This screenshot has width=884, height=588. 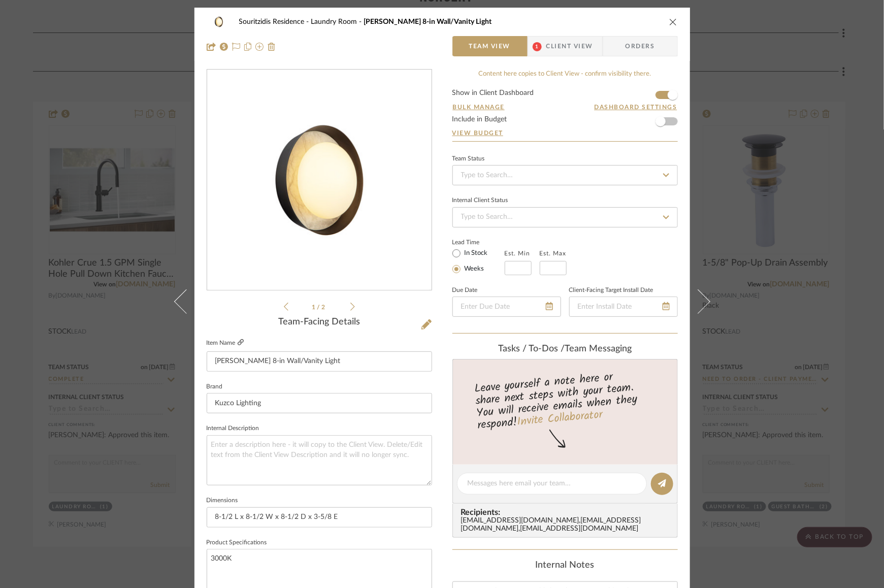 What do you see at coordinates (219, 22) in the screenshot?
I see `img: 41b1c687-2cd9-4a6d-925b-2b91e5179d47_48x40.jpg` at bounding box center [219, 22].